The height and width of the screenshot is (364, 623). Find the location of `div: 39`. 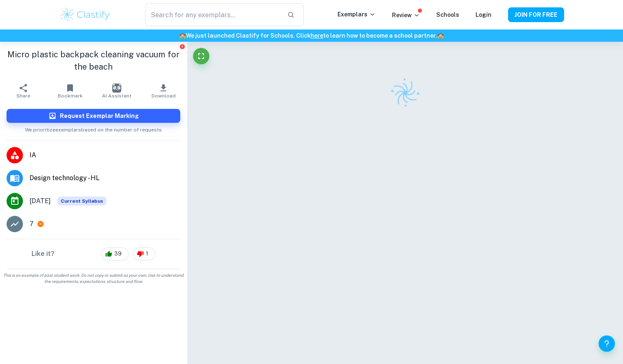

div: 39 is located at coordinates (115, 254).